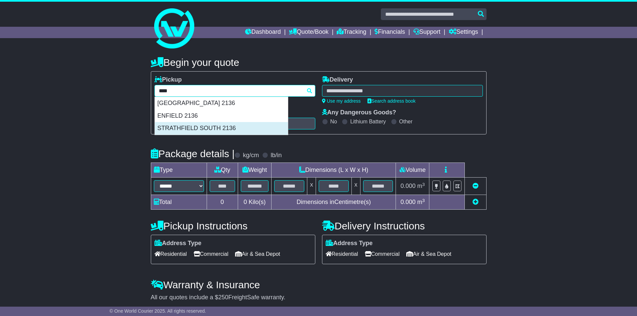 The width and height of the screenshot is (637, 316). I want to click on a: Dashboard, so click(263, 32).